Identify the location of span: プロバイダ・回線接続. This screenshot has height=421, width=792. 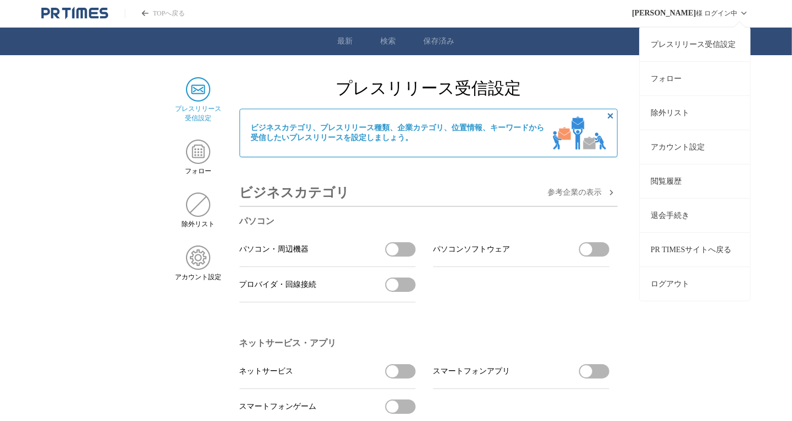
(278, 285).